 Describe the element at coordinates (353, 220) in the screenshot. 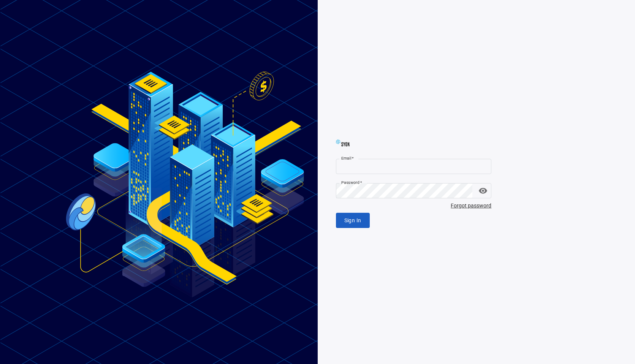

I see `span: Sign In` at that location.